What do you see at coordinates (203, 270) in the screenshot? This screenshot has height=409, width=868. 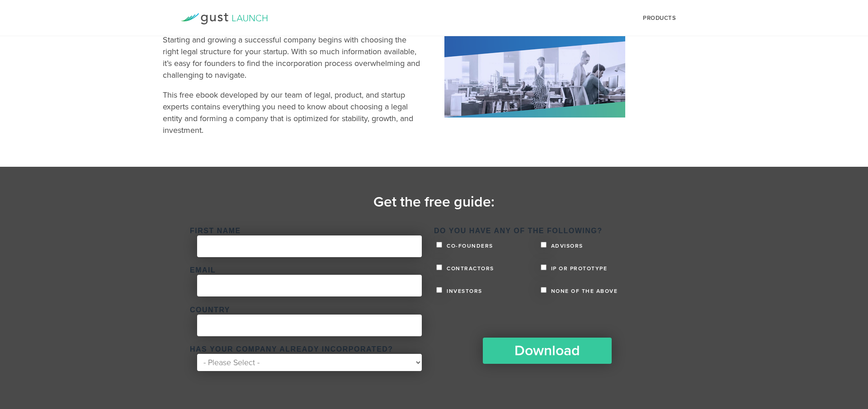 I see `span: Email` at bounding box center [203, 270].